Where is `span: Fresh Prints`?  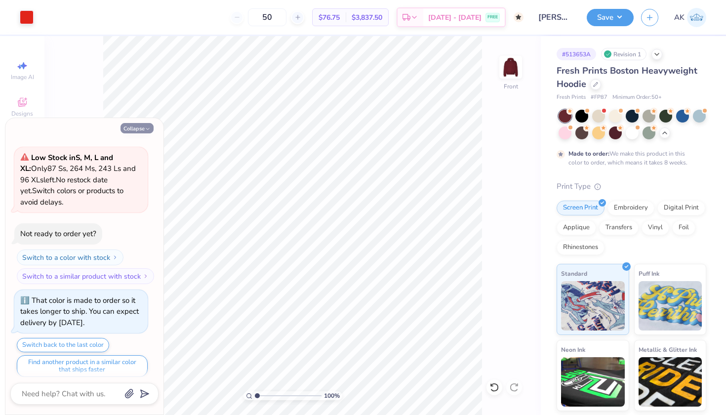 span: Fresh Prints is located at coordinates (571, 97).